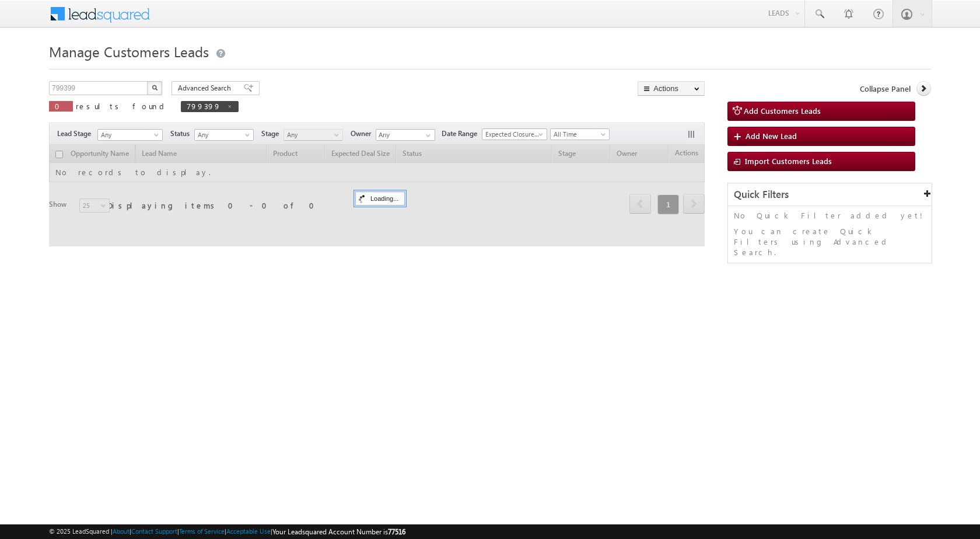  Describe the element at coordinates (154, 87) in the screenshot. I see `img: Search` at that location.